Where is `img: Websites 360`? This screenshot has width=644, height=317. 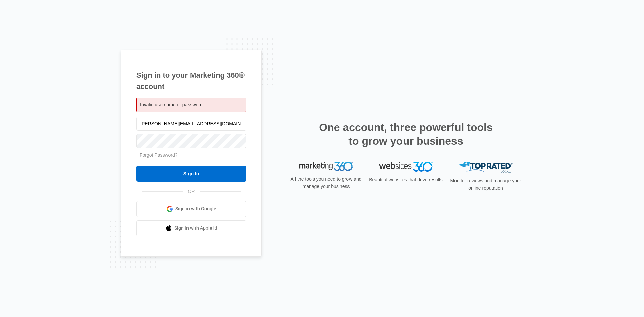 img: Websites 360 is located at coordinates (406, 167).